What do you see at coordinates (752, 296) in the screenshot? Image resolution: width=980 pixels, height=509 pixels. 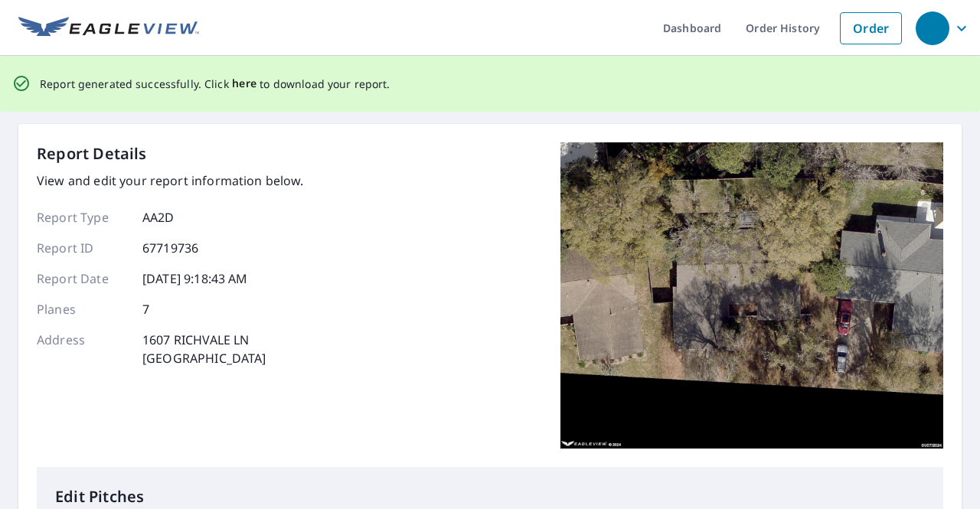 I see `img: Top image` at bounding box center [752, 296].